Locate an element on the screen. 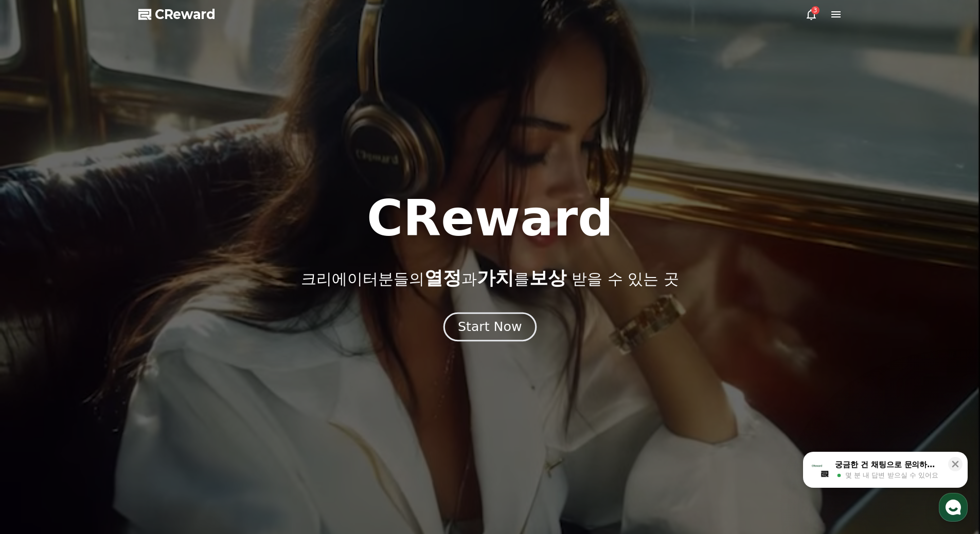 This screenshot has width=980, height=534. a: 3 is located at coordinates (811, 15).